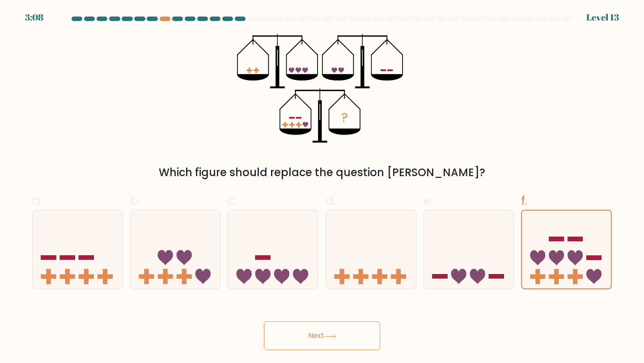 This screenshot has width=644, height=363. Describe the element at coordinates (322, 336) in the screenshot. I see `button: Next` at that location.